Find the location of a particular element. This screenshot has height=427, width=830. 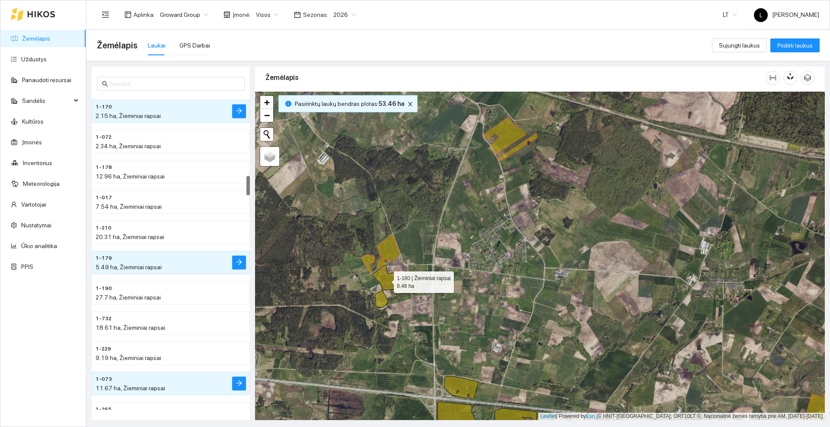

span: L is located at coordinates (761, 15).